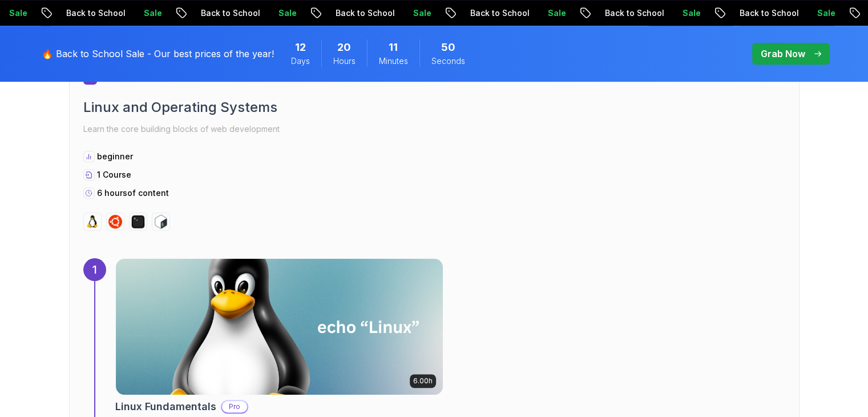 The height and width of the screenshot is (417, 868). What do you see at coordinates (448, 48) in the screenshot?
I see `span: 50 Seconds` at bounding box center [448, 48].